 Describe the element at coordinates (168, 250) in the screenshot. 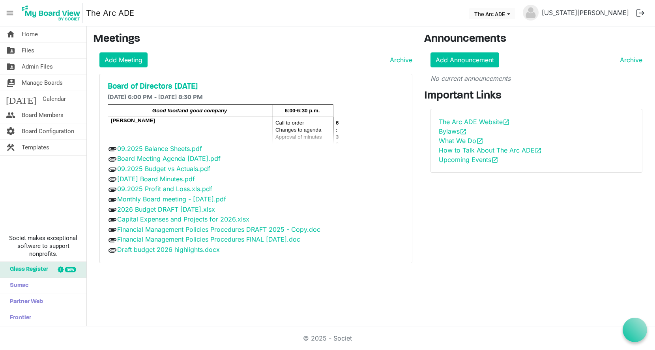

I see `a: Draft budget 2026 highlights.docx` at that location.